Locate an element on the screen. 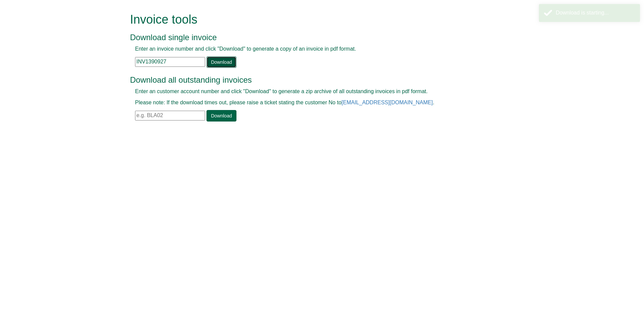 This screenshot has height=322, width=644. p: Please note: If the download times out, please raise a ticket stating the customer No to . is located at coordinates (314, 102).